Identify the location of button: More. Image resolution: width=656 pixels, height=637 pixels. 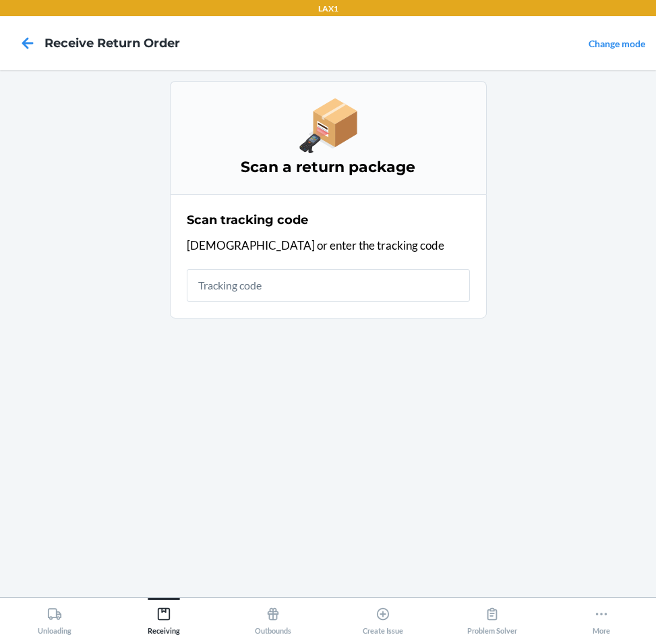
(602, 616).